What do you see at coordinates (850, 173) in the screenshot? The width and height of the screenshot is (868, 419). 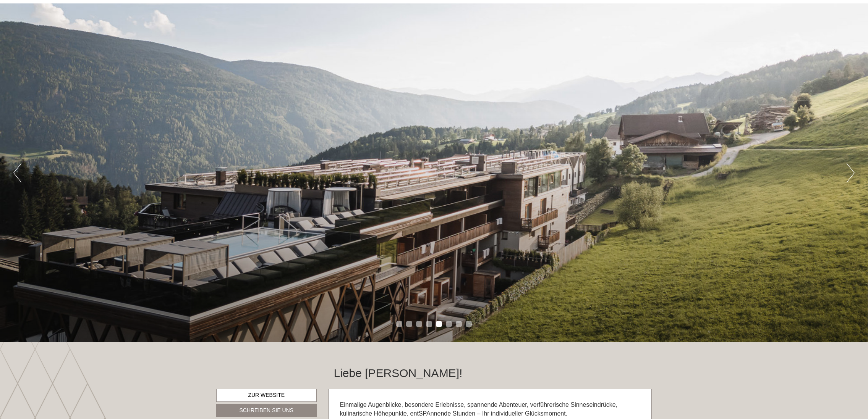 I see `button: Next` at bounding box center [850, 173].